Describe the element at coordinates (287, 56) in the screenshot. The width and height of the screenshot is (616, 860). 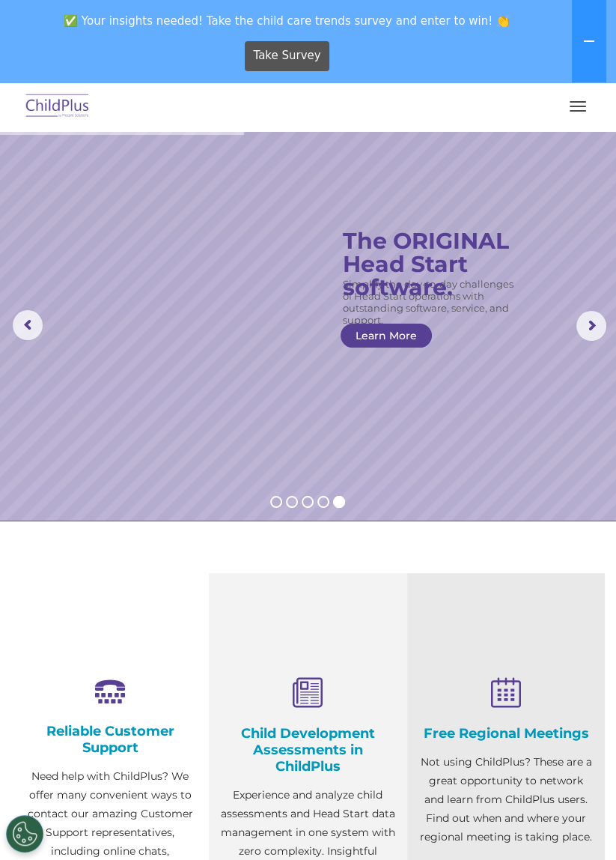
I see `a: Take Survey` at that location.